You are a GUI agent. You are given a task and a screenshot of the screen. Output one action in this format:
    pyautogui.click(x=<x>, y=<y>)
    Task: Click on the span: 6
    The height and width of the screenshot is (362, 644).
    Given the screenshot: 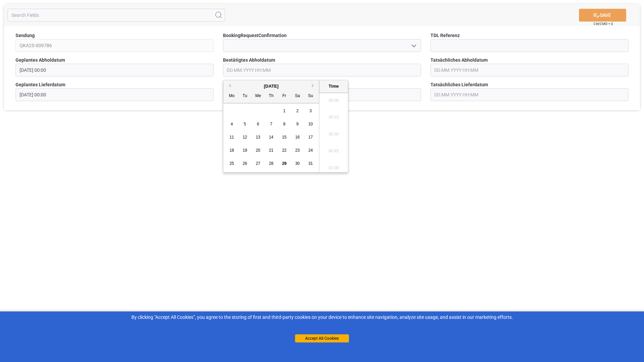 What is the action you would take?
    pyautogui.click(x=258, y=124)
    